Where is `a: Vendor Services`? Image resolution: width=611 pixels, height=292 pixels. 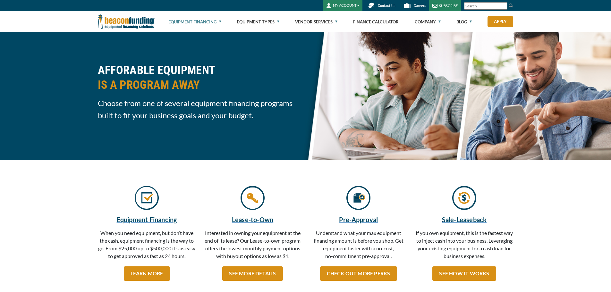 a: Vendor Services is located at coordinates (316, 22).